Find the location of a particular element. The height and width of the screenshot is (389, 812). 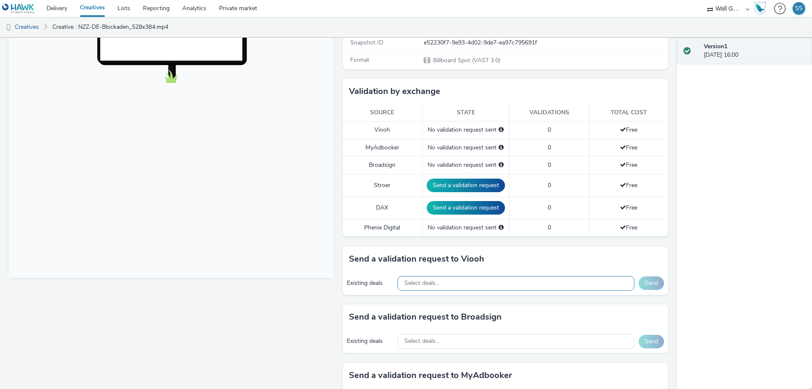

a: Hawk Academy is located at coordinates (762, 8).